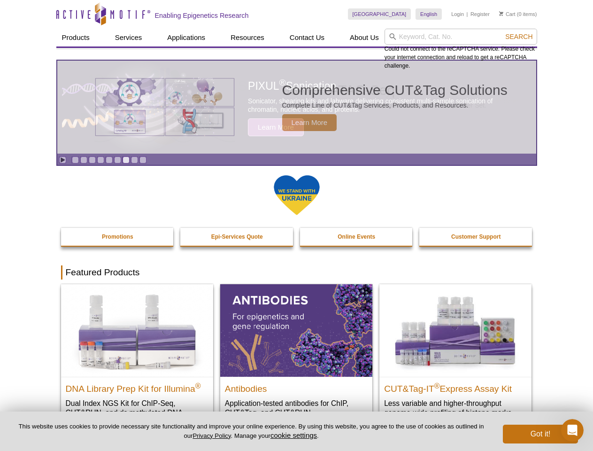 Image resolution: width=593 pixels, height=451 pixels. Describe the element at coordinates (501, 14) in the screenshot. I see `img: Your Cart` at that location.